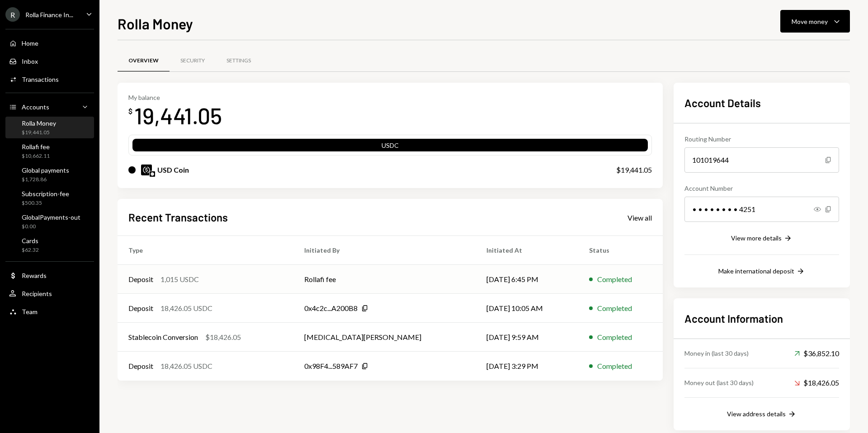 The image size is (868, 433). Describe the element at coordinates (718, 383) in the screenshot. I see `div: Money out (last 30 days)` at that location.